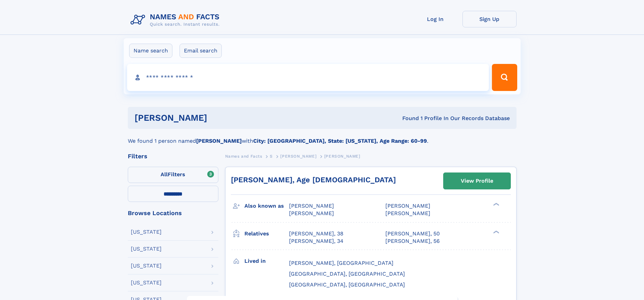 The width and height of the screenshot is (644, 300). I want to click on button: Search Button, so click(504, 78).